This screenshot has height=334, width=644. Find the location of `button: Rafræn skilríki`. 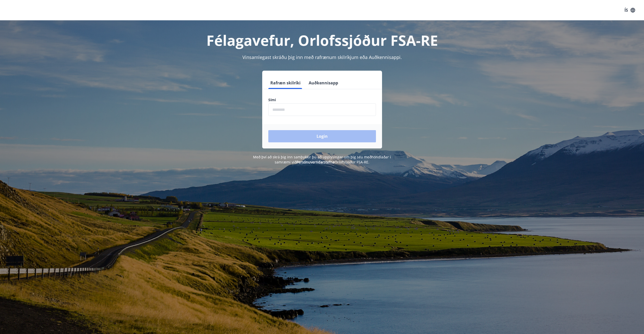

button: Rafræn skilríki is located at coordinates (285, 83).